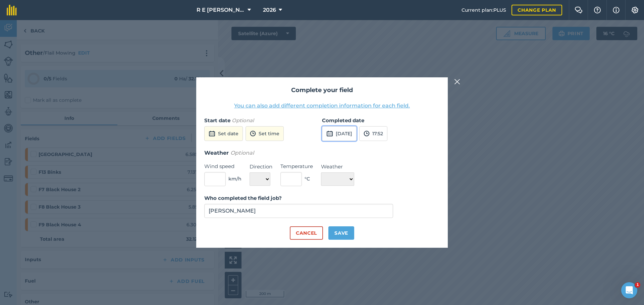 This screenshot has width=644, height=305. What do you see at coordinates (341, 233) in the screenshot?
I see `button: Save` at bounding box center [341, 233].